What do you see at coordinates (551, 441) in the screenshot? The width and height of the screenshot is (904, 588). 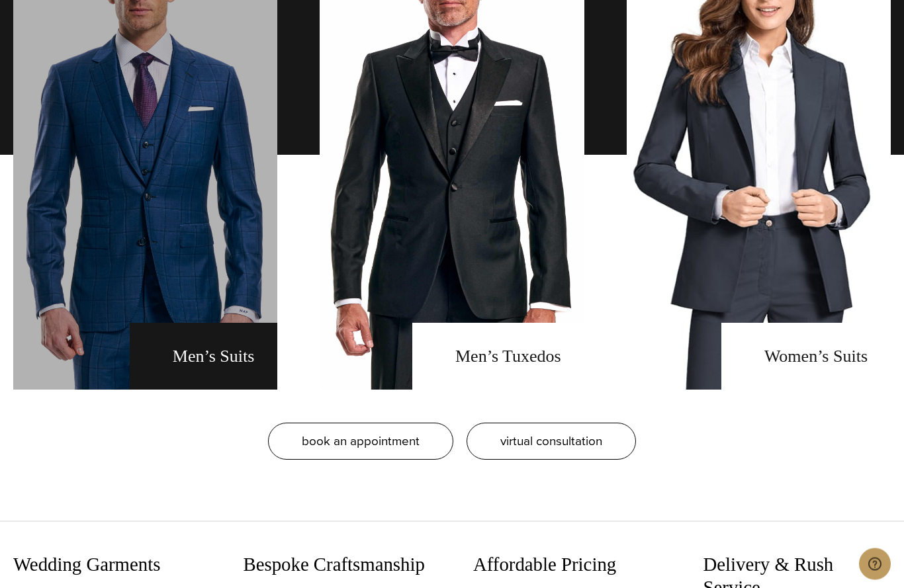 I see `span: virtual consultation` at bounding box center [551, 441].